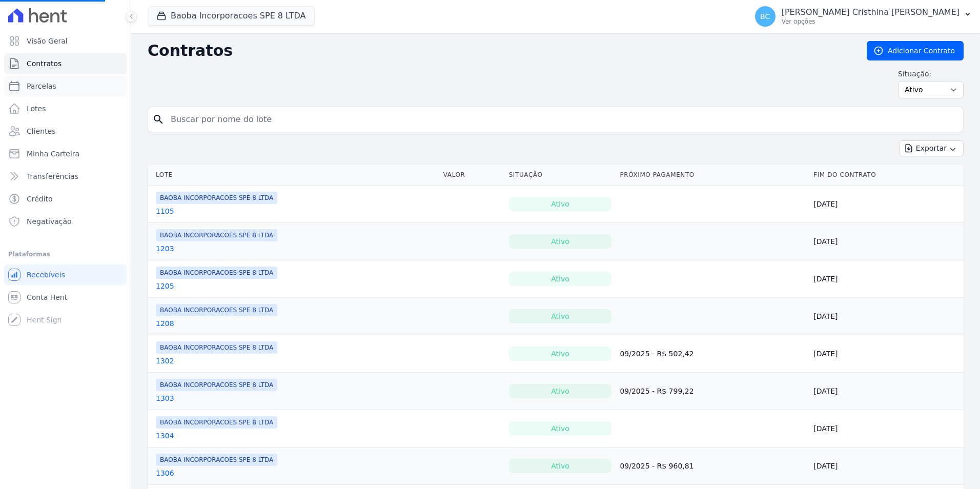 Image resolution: width=980 pixels, height=489 pixels. What do you see at coordinates (499, 50) in the screenshot?
I see `h2: Contratos` at bounding box center [499, 50].